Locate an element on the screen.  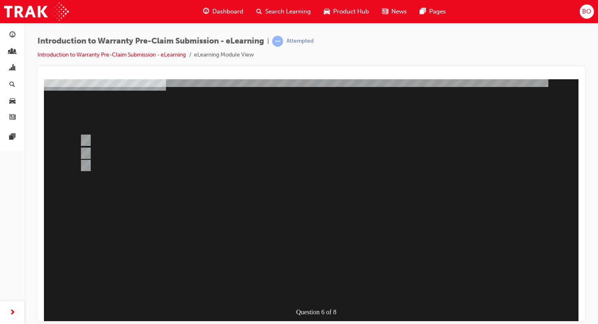
a: search-iconSearch Learning is located at coordinates (283, 11).